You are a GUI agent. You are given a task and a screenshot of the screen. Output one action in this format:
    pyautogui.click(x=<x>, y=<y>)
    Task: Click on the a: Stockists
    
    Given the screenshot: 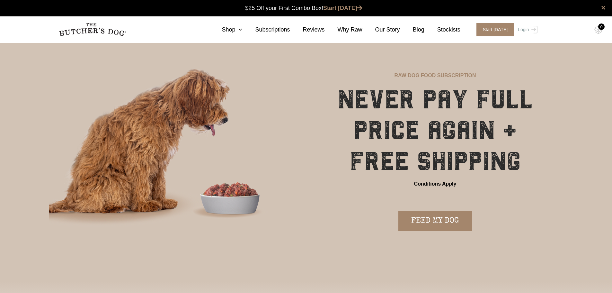 What is the action you would take?
    pyautogui.click(x=442, y=30)
    